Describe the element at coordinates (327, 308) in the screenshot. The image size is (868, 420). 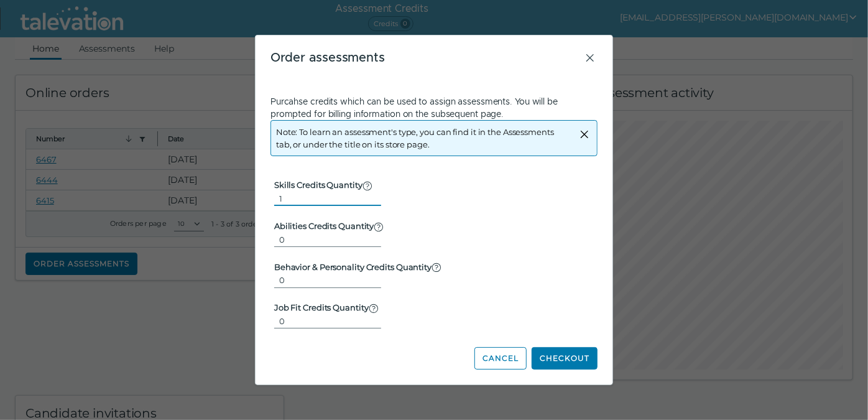
I see `label: Job Fit Credits Quantity` at that location.